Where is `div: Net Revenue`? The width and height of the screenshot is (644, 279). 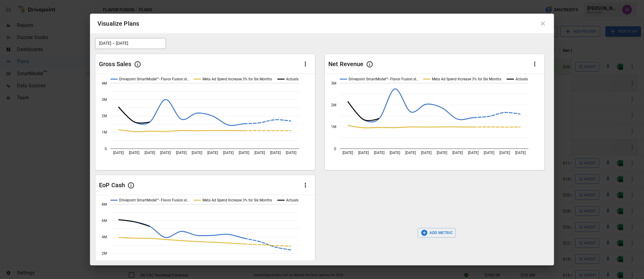 div: Net Revenue is located at coordinates (346, 64).